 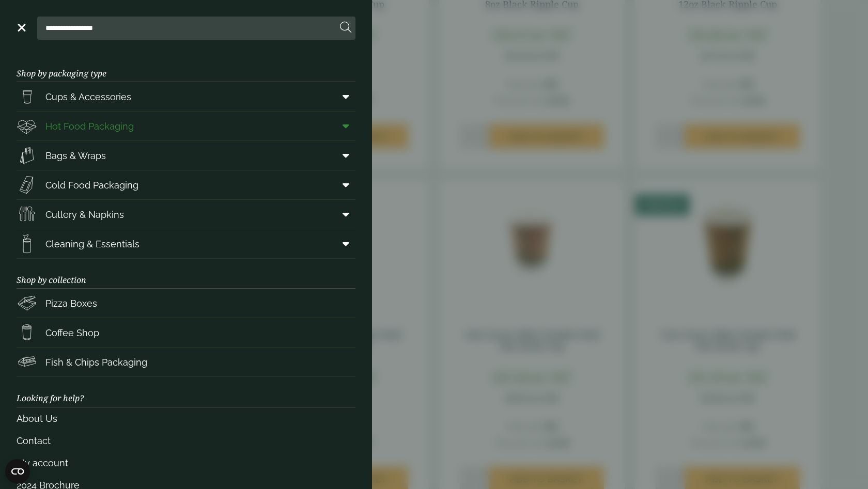 I want to click on img: FishNchip_box.svg, so click(x=27, y=362).